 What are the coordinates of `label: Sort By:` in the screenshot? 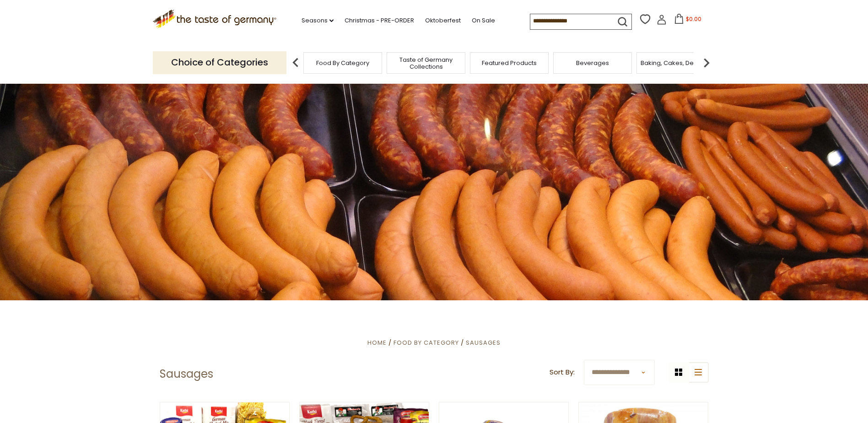 It's located at (562, 372).